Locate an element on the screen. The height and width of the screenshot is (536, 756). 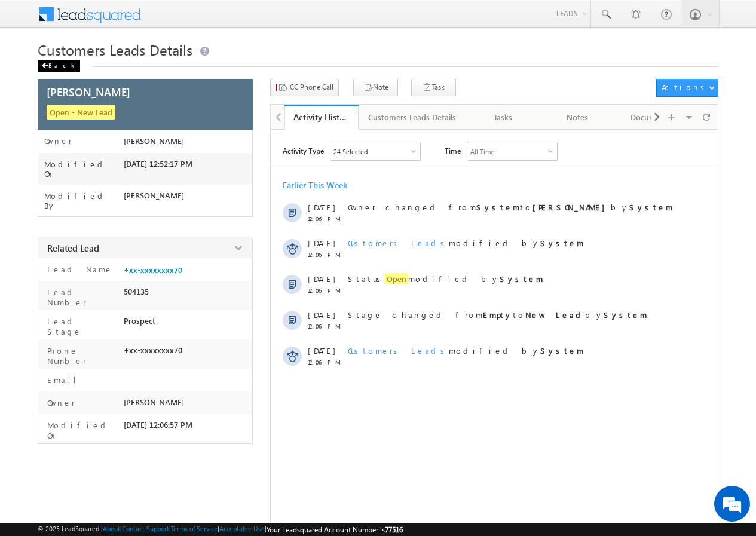
div: Activity History is located at coordinates (321, 116).